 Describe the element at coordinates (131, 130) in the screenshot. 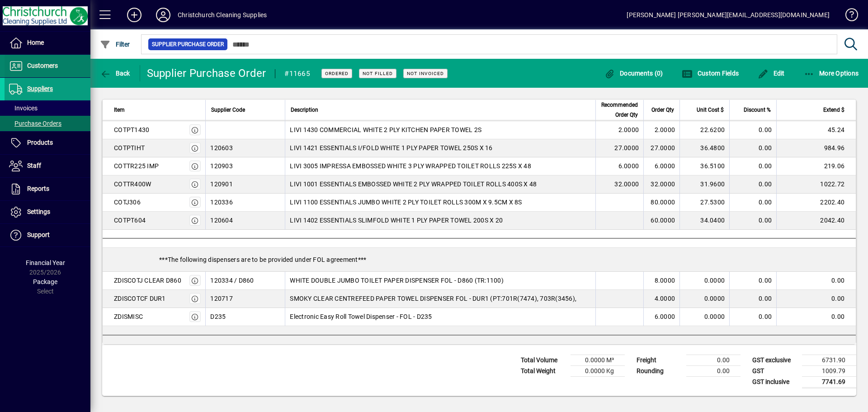

I see `div: COTPT1430` at that location.